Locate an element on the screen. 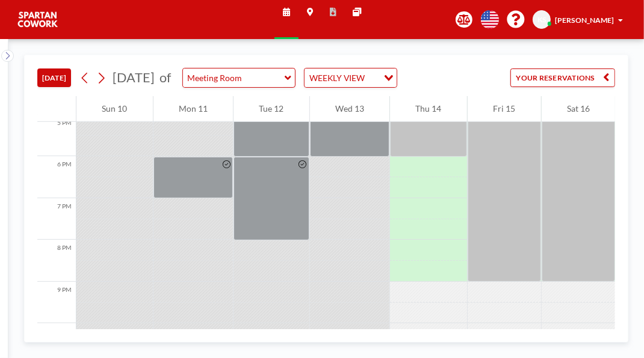 This screenshot has height=358, width=644. input: Search for option is located at coordinates (371, 78).